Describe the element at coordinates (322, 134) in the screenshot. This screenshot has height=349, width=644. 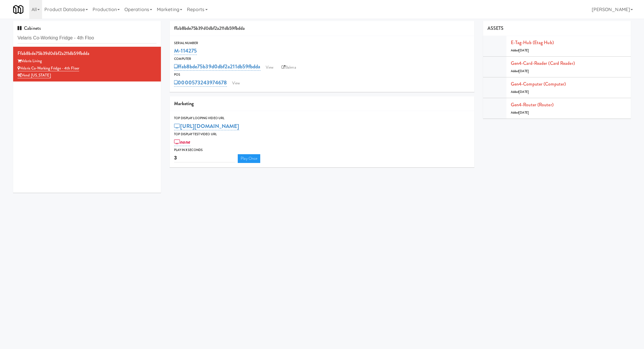
I see `div: Top Display Test Video Url` at that location.